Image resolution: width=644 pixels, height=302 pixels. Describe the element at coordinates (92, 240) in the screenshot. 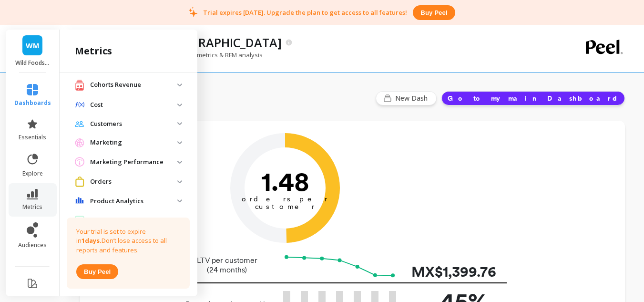

I see `strong: 1 days.` at that location.